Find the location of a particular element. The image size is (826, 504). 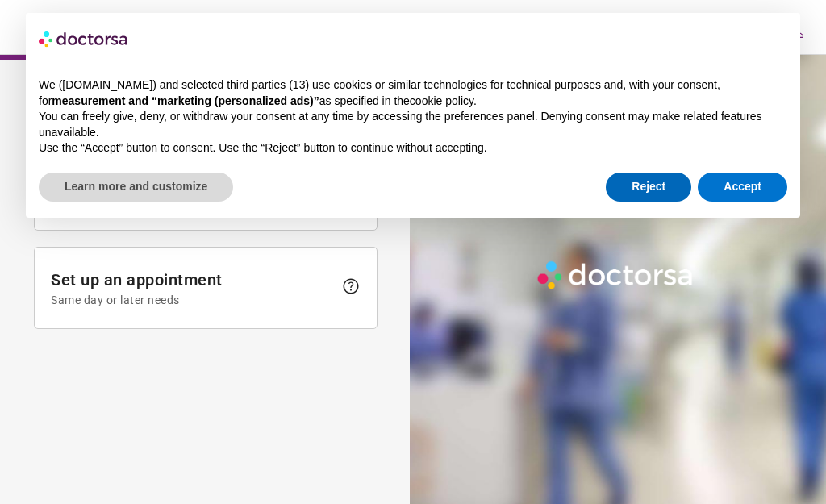

button: Learn more and customize is located at coordinates (135, 187).